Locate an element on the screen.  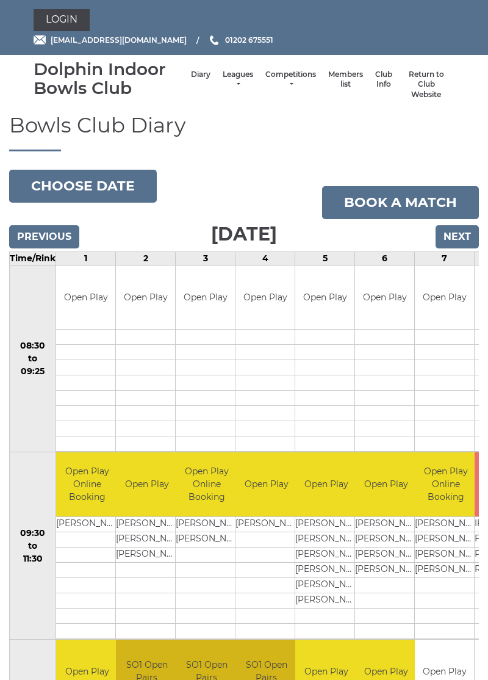
td: 1 is located at coordinates (86, 258).